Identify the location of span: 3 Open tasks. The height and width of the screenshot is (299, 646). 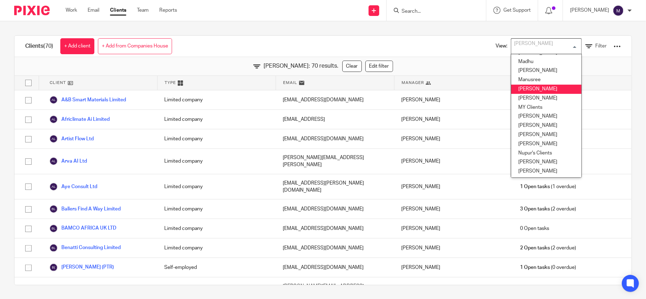
(535, 209).